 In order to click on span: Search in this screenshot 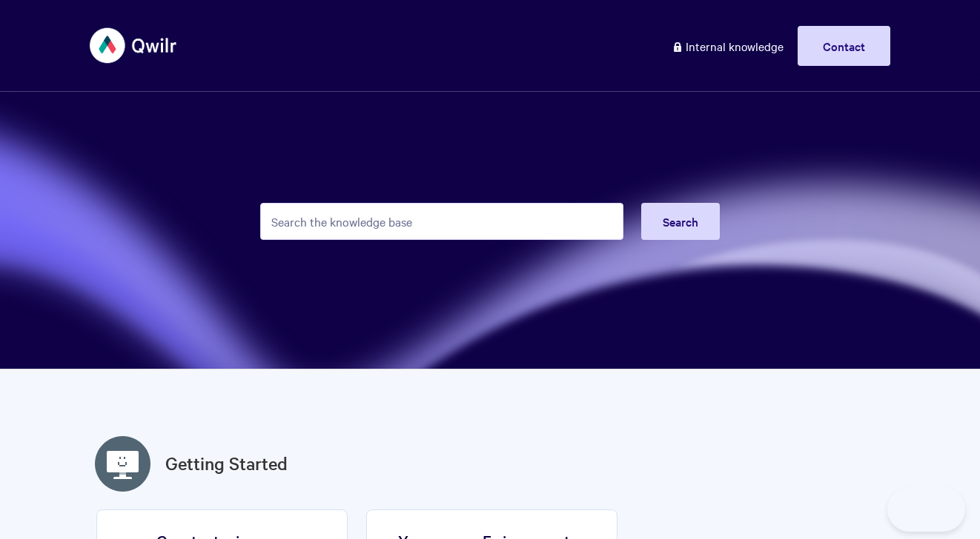, I will do `click(680, 222)`.